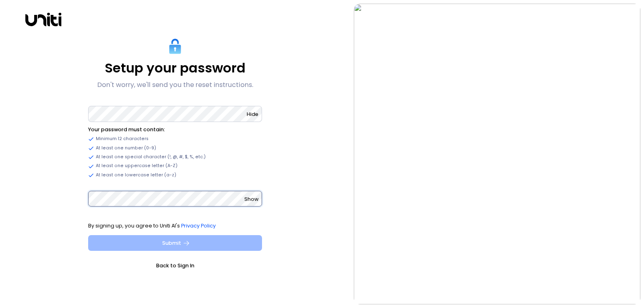 Image resolution: width=644 pixels, height=308 pixels. What do you see at coordinates (251, 199) in the screenshot?
I see `span: Show` at bounding box center [251, 199].